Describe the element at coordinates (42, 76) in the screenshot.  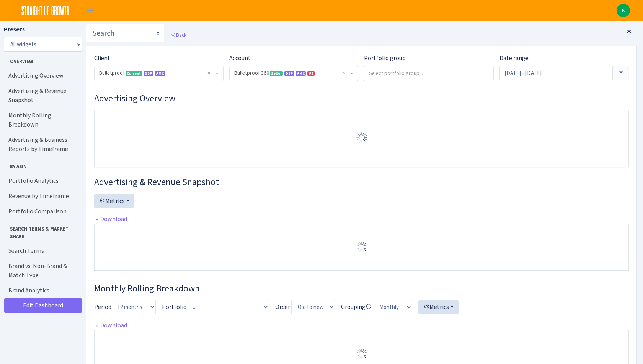
I see `a: Advertising Overview` at that location.